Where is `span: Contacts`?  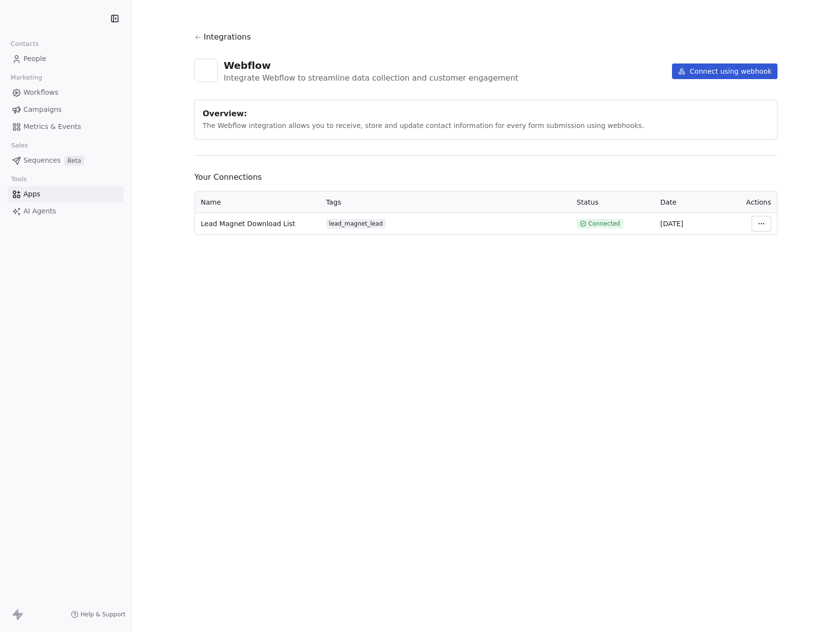
span: Contacts is located at coordinates (24, 43).